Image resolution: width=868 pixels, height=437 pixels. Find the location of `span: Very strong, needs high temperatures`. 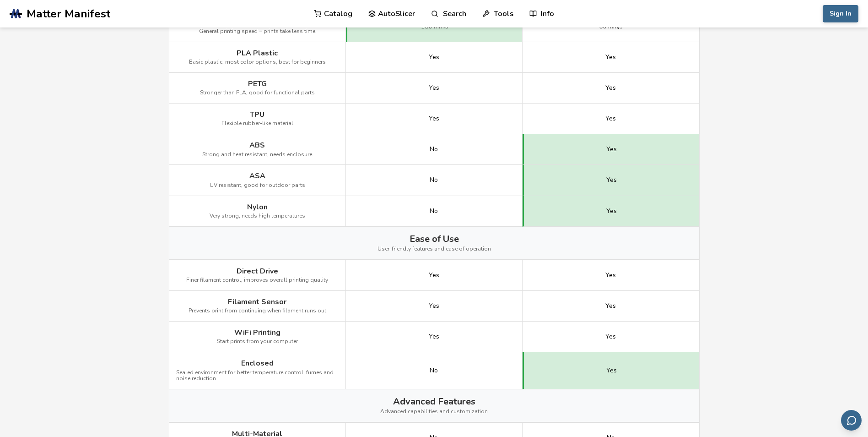

span: Very strong, needs high temperatures is located at coordinates (257, 216).